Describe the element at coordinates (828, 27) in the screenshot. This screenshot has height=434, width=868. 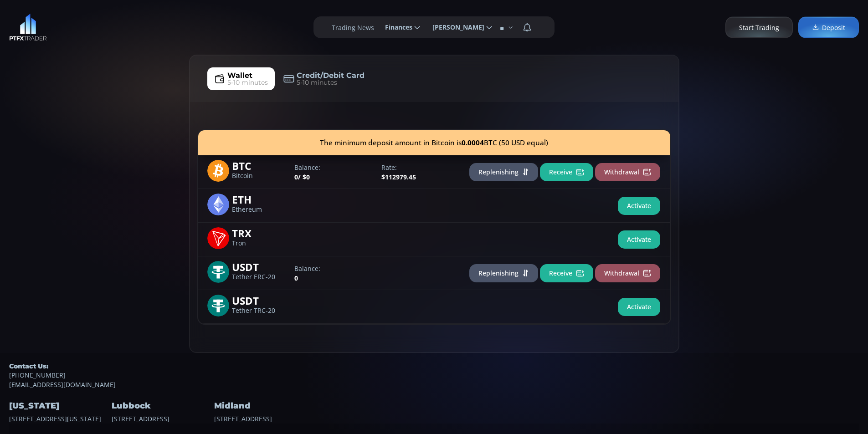
I see `span: Deposit` at that location.